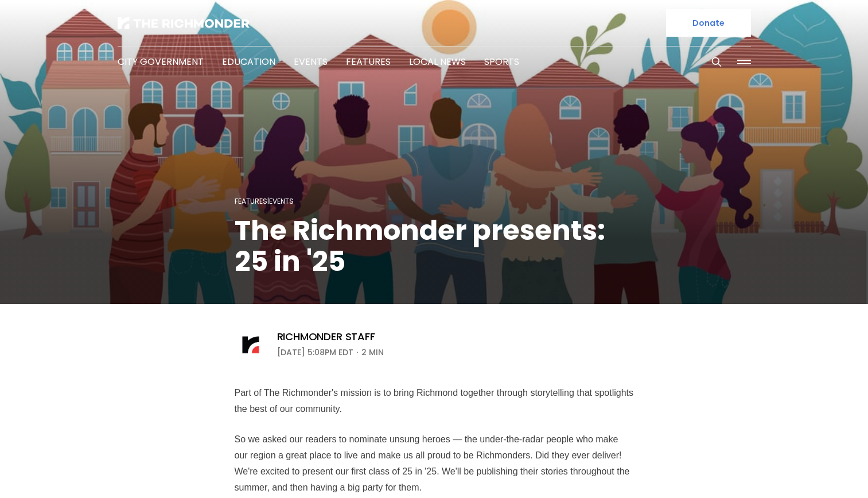 This screenshot has height=498, width=868. What do you see at coordinates (438, 61) in the screenshot?
I see `a: Local News` at bounding box center [438, 61].